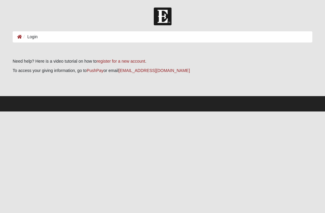  What do you see at coordinates (121, 61) in the screenshot?
I see `a: register for a new account` at bounding box center [121, 61].